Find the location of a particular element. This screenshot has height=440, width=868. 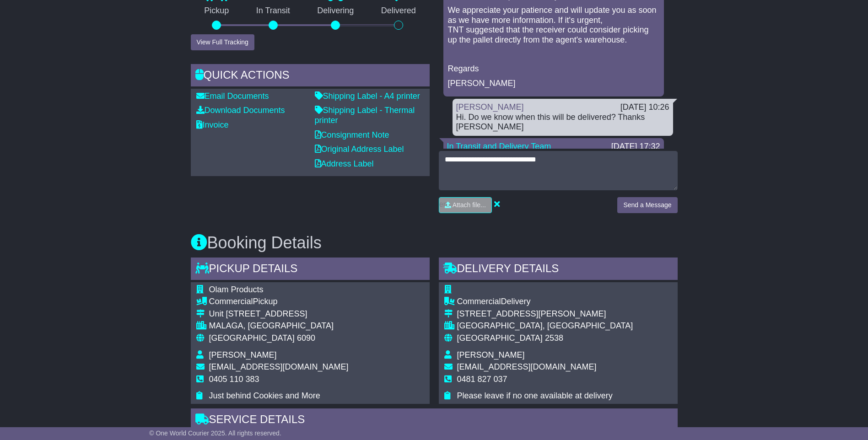

a: Consignment Note is located at coordinates (352, 135).